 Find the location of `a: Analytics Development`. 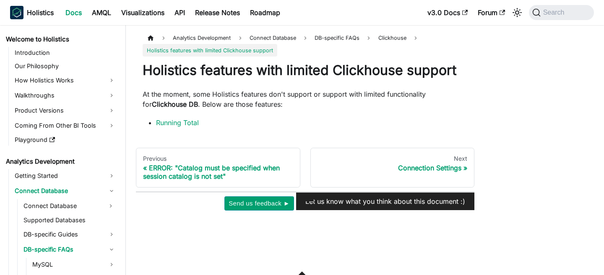

a: Analytics Development is located at coordinates (61, 162).